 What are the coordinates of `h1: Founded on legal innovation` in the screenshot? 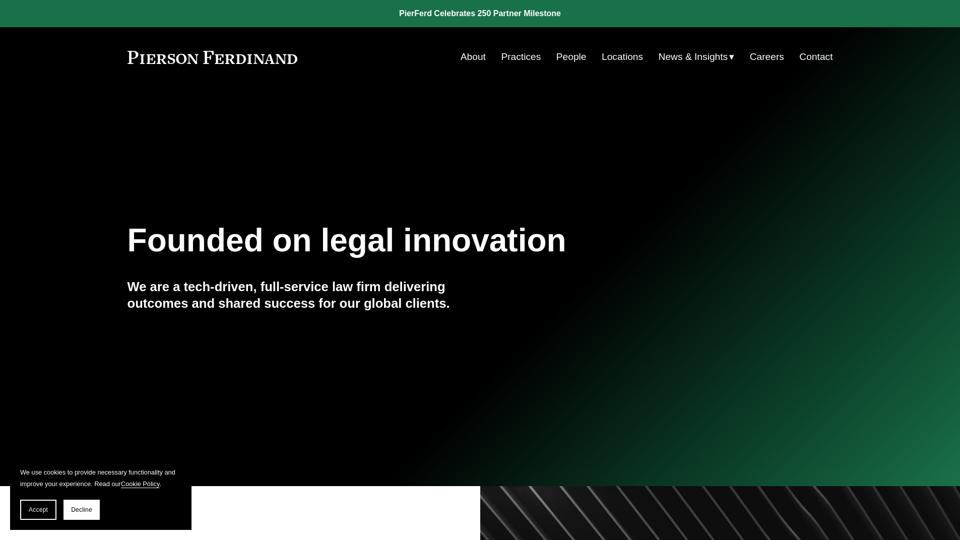 It's located at (421, 240).